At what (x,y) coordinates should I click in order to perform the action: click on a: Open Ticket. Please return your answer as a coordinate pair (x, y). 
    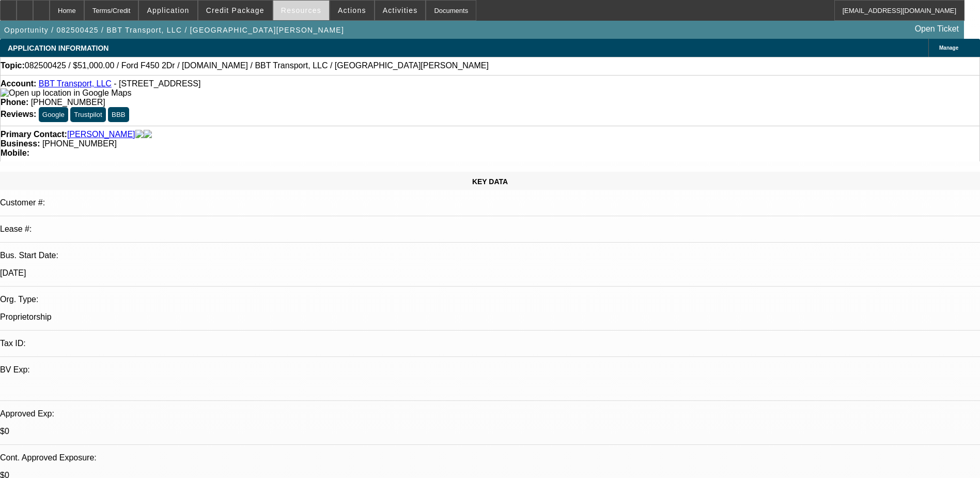
    Looking at the image, I should click on (937, 29).